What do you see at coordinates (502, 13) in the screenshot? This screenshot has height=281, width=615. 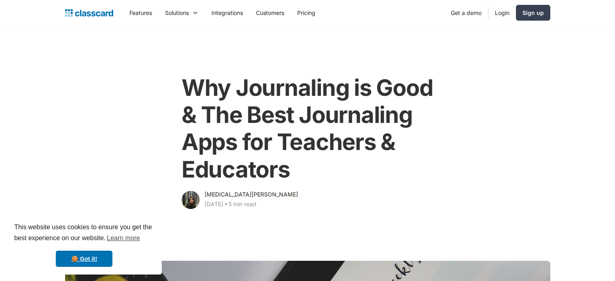 I see `a: Login` at bounding box center [502, 13].